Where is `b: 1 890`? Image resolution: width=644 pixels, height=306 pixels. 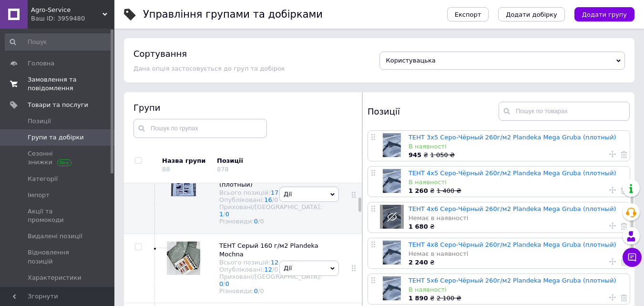
b: 1 890 is located at coordinates (418, 297).